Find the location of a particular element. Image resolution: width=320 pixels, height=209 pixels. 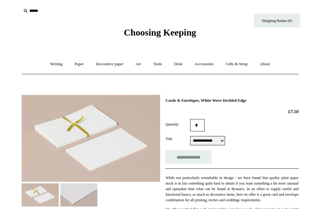

a: Shopping Basket (0) is located at coordinates (277, 20).